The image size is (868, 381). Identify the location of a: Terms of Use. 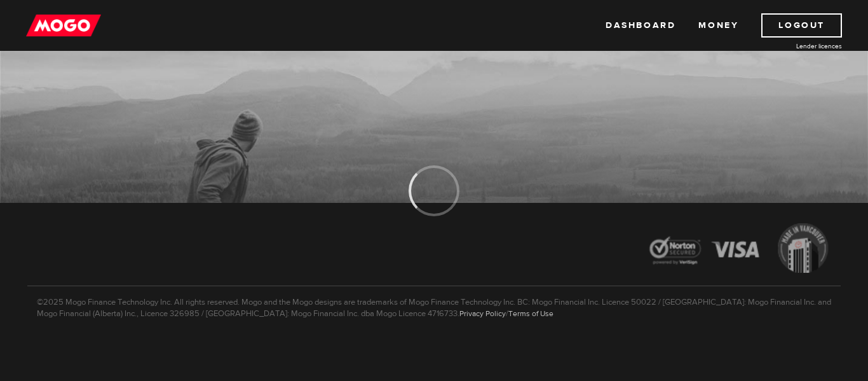
(531, 314).